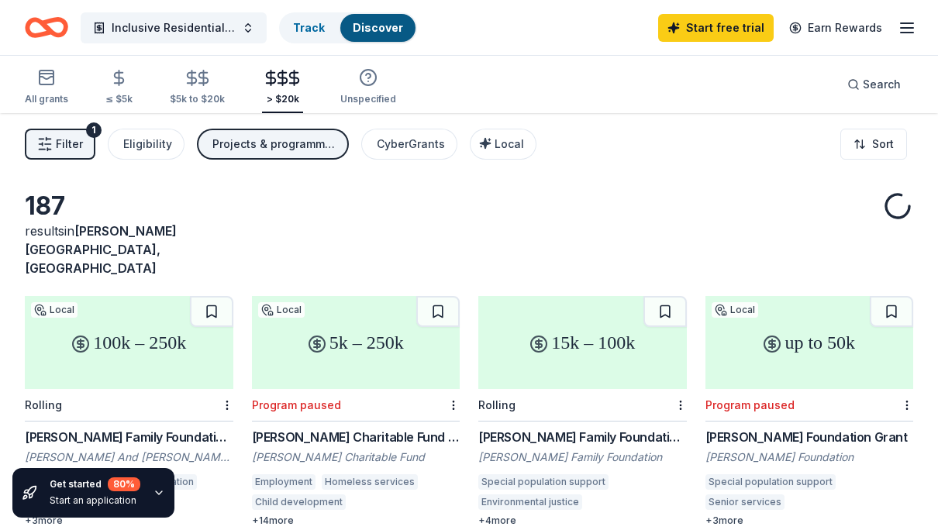  What do you see at coordinates (284, 482) in the screenshot?
I see `div: Employment` at bounding box center [284, 482].